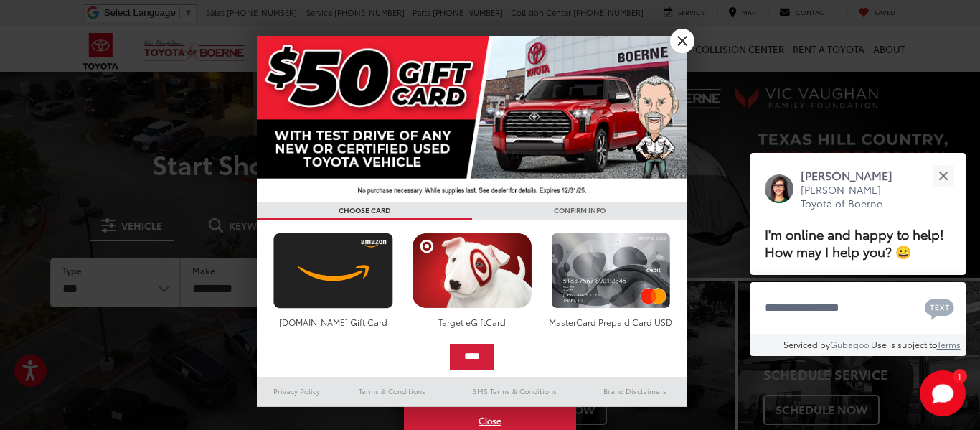 This screenshot has height=430, width=980. Describe the element at coordinates (949, 344) in the screenshot. I see `a: Terms` at that location.